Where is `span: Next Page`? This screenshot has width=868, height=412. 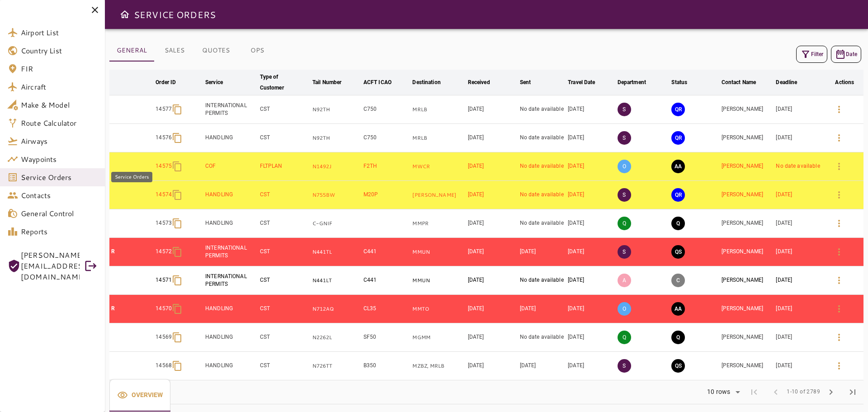
span: Next Page is located at coordinates (831, 392).